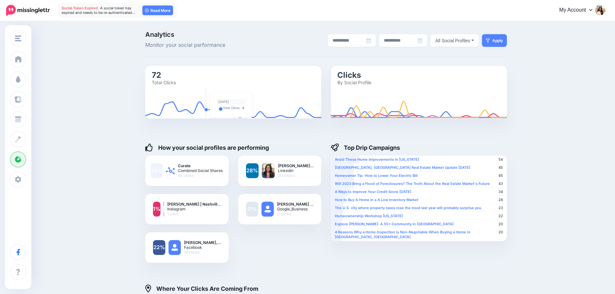 The width and height of the screenshot is (615, 294). Describe the element at coordinates (296, 170) in the screenshot. I see `span: Linkedin` at that location.